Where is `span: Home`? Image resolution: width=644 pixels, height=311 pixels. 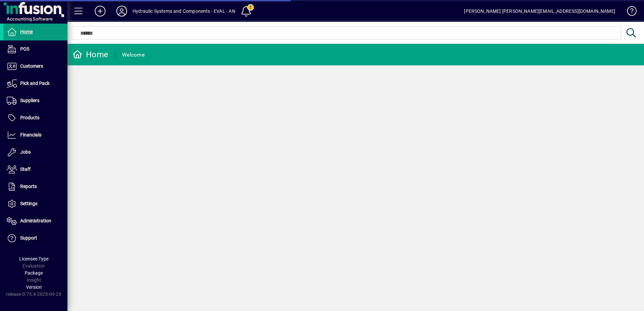
span: Home is located at coordinates (26, 32).